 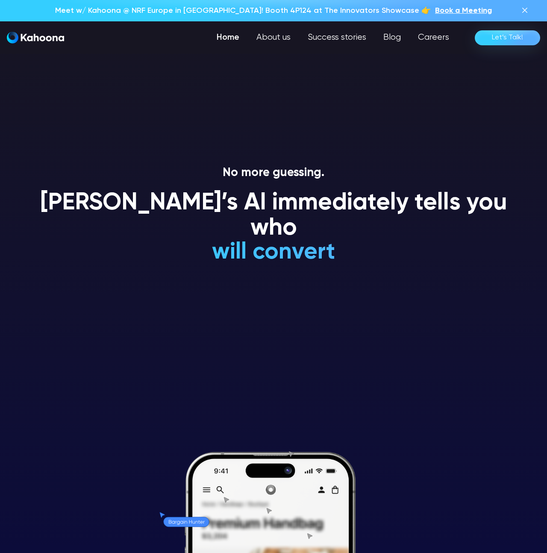 I want to click on a: About us, so click(x=273, y=38).